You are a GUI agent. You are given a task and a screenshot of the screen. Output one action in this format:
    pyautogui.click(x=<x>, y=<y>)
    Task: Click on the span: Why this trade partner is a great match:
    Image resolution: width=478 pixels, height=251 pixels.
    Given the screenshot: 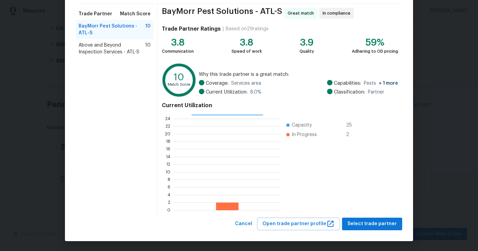 What is the action you would take?
    pyautogui.click(x=299, y=74)
    